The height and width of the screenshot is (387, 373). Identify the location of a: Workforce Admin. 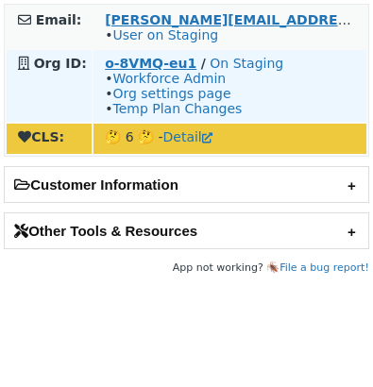
(169, 78).